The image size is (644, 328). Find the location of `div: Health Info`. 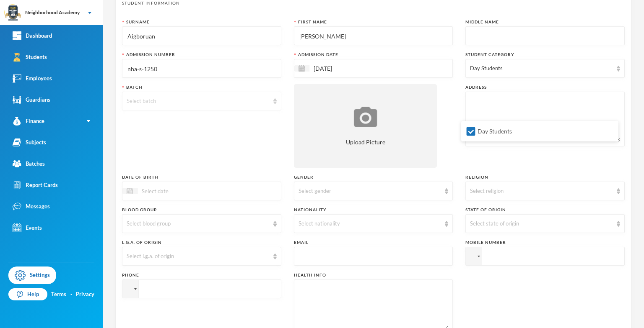

div: Health Info is located at coordinates (374, 275).